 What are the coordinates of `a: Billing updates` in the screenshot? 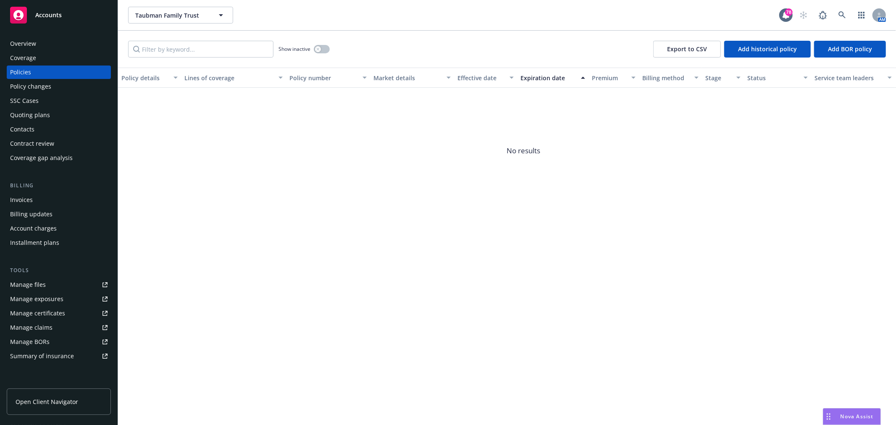 It's located at (59, 214).